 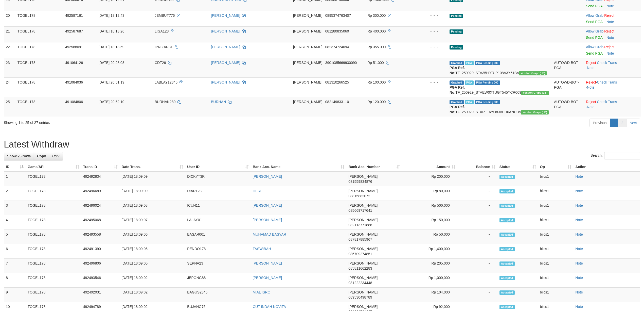 What do you see at coordinates (591, 63) in the screenshot?
I see `a: Reject` at bounding box center [591, 63].